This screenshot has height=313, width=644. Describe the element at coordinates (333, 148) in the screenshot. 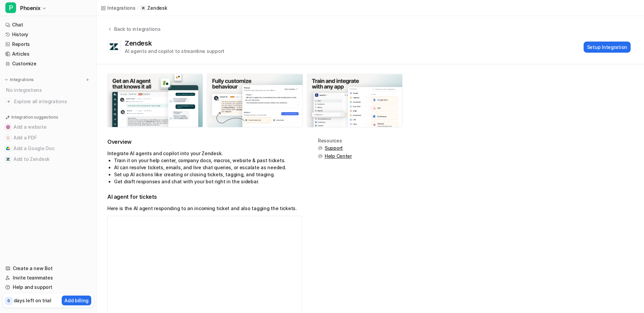

I see `span: Support` at that location.